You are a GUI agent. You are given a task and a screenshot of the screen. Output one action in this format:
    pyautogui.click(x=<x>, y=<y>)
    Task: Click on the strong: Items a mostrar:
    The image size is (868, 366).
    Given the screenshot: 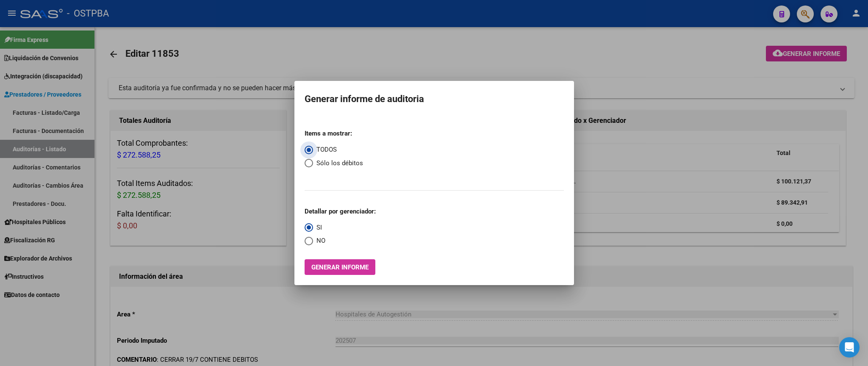 What is the action you would take?
    pyautogui.click(x=328, y=133)
    